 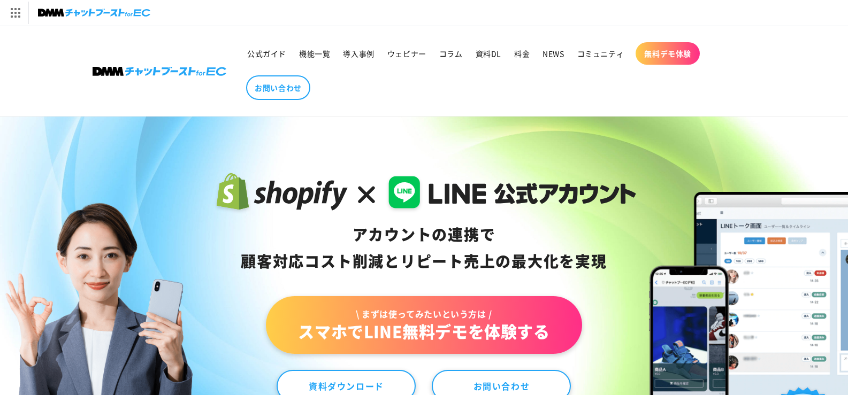 I want to click on span: 公式ガイド, so click(x=266, y=54).